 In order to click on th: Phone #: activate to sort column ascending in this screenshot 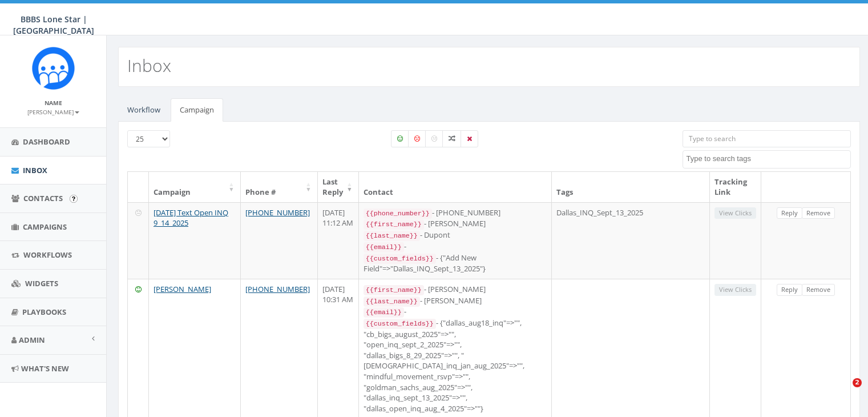, I will do `click(279, 187)`.